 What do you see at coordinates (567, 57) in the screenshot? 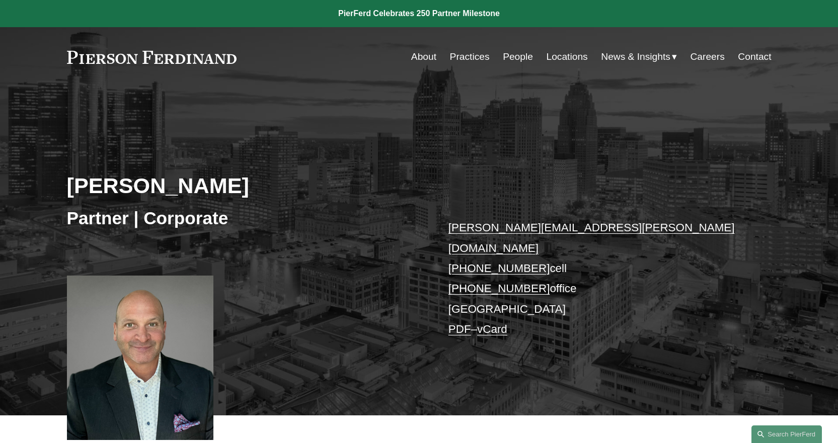
I see `a: Locations` at bounding box center [567, 57].